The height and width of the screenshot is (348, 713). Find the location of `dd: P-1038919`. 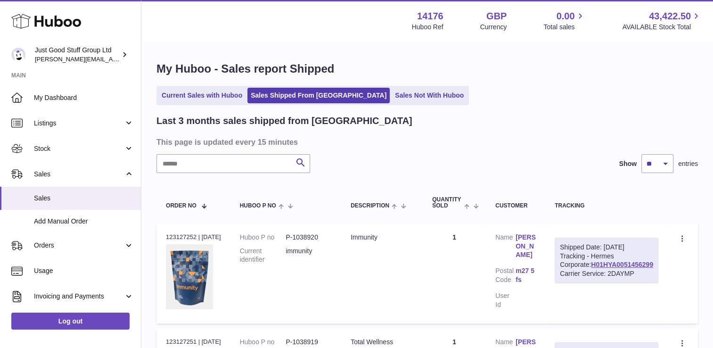

dd: P-1038919 is located at coordinates (309, 342).